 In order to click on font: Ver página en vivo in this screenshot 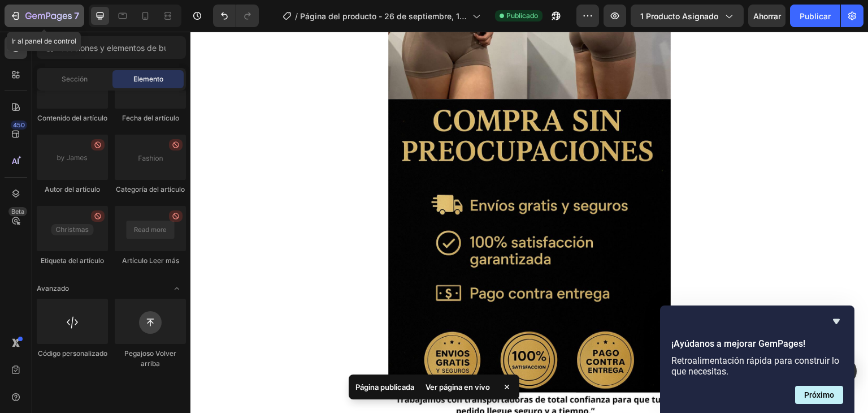, I will do `click(458, 387)`.